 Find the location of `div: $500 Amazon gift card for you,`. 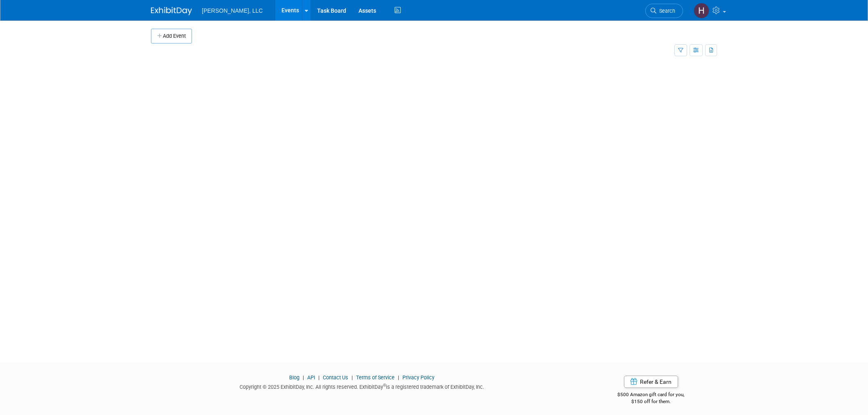

div: $500 Amazon gift card for you, is located at coordinates (651, 395).